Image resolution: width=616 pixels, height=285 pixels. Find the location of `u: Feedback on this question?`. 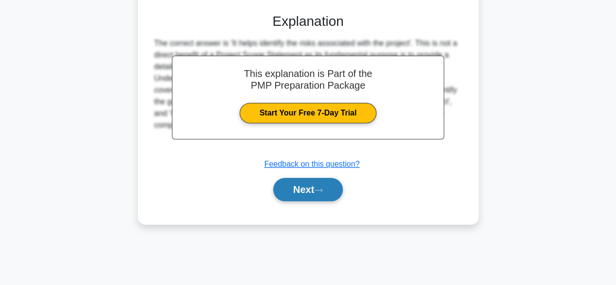

u: Feedback on this question? is located at coordinates (312, 164).